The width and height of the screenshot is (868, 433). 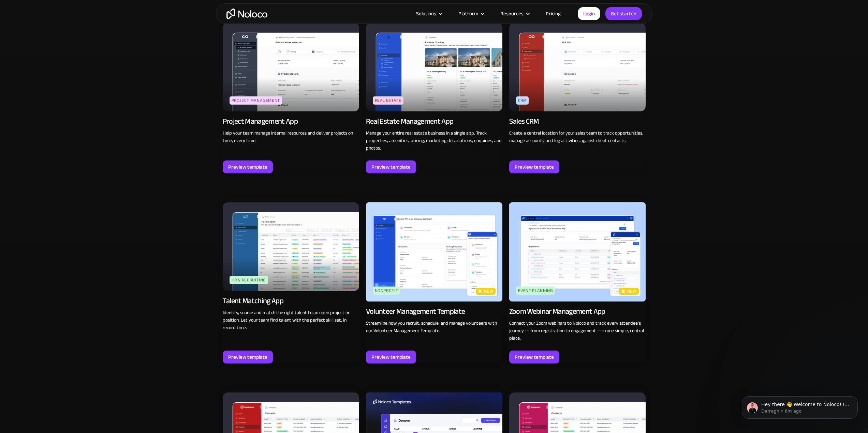 I want to click on div: Real Estate Management App, so click(x=410, y=121).